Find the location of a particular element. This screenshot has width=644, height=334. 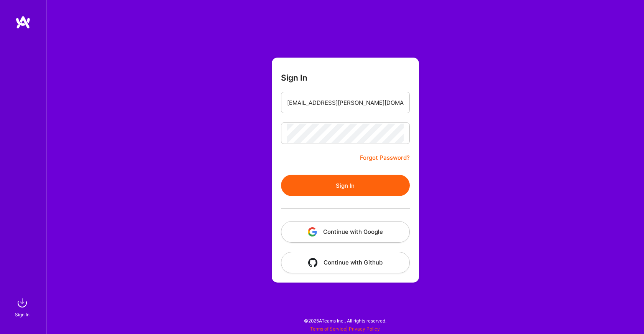

a: Forgot Password? is located at coordinates (385, 158).